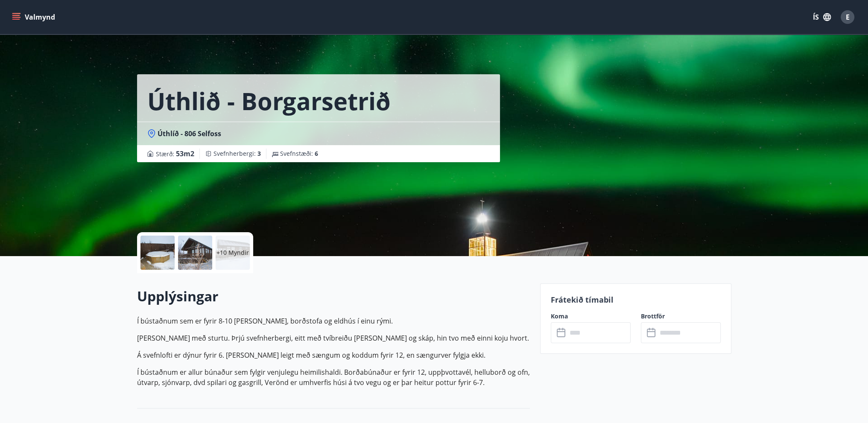 Image resolution: width=868 pixels, height=423 pixels. I want to click on label: Brottför, so click(681, 317).